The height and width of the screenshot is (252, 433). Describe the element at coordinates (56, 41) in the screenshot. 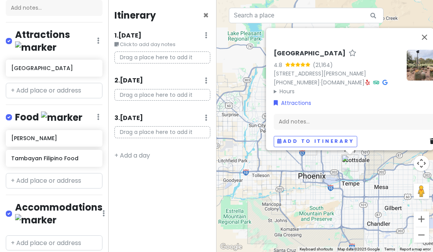

I see `h4: Attractions` at that location.